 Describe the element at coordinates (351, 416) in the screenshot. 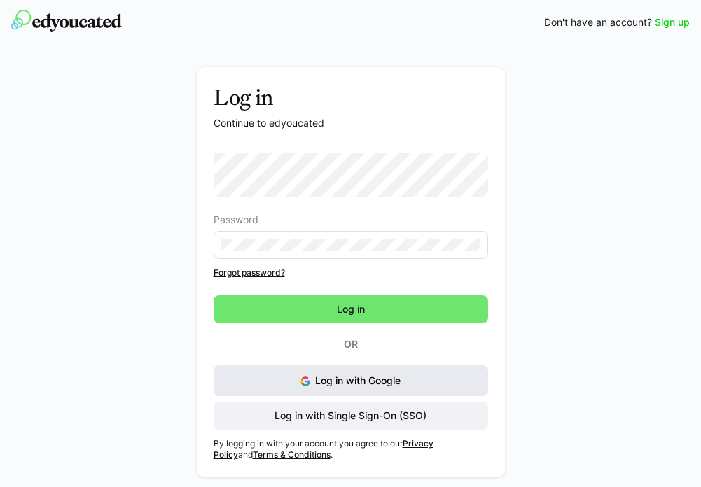

I see `button: Log in with Single Sign-On (SSO)` at that location.